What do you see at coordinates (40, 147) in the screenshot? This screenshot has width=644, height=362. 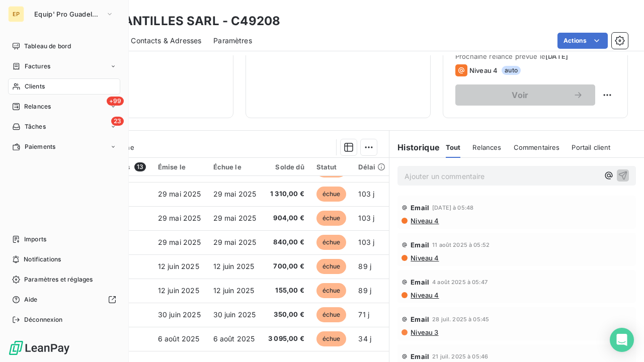 I see `span: Paiements` at bounding box center [40, 147].